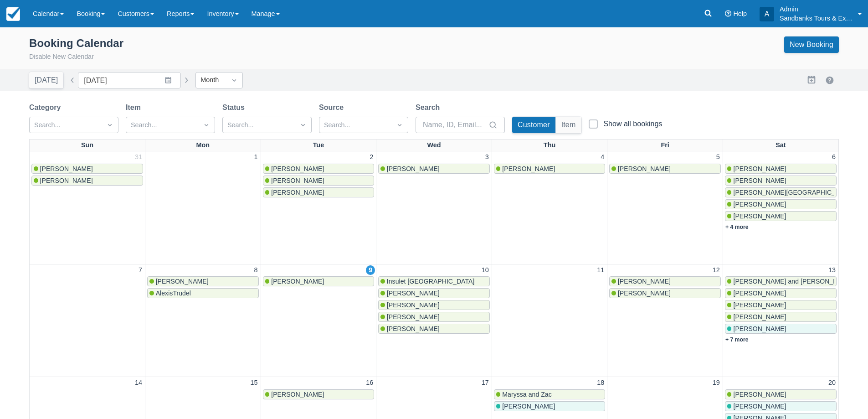 Image resolution: width=868 pixels, height=419 pixels. Describe the element at coordinates (333, 108) in the screenshot. I see `label: Source` at that location.